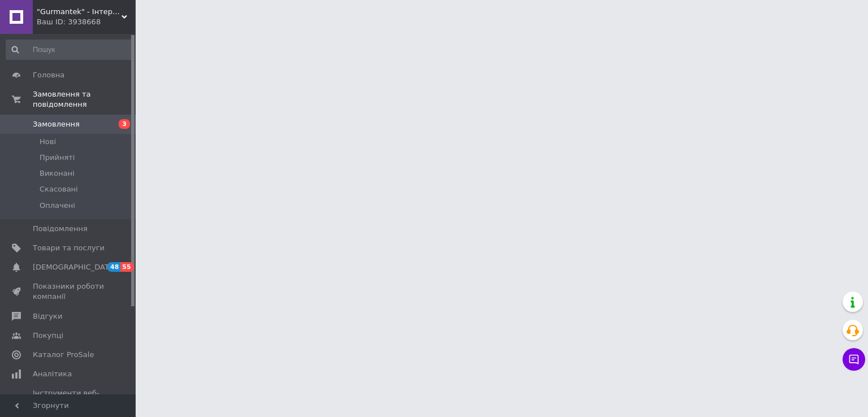 The width and height of the screenshot is (868, 417). I want to click on span: Покупці, so click(48, 336).